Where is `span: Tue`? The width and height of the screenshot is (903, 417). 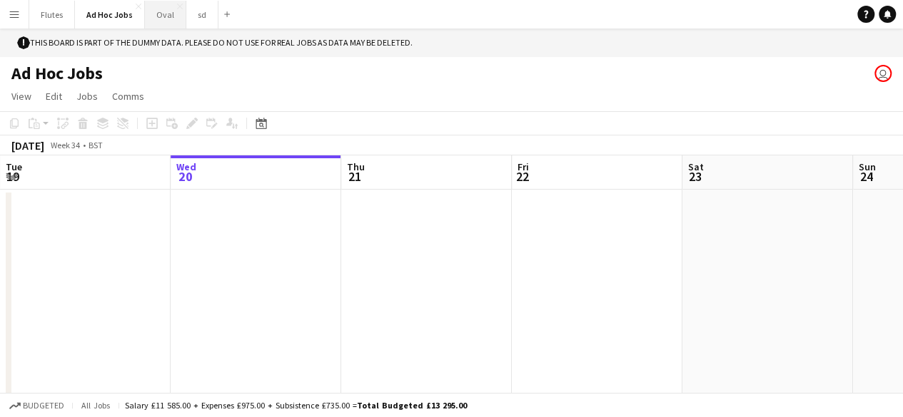 span: Tue is located at coordinates (14, 167).